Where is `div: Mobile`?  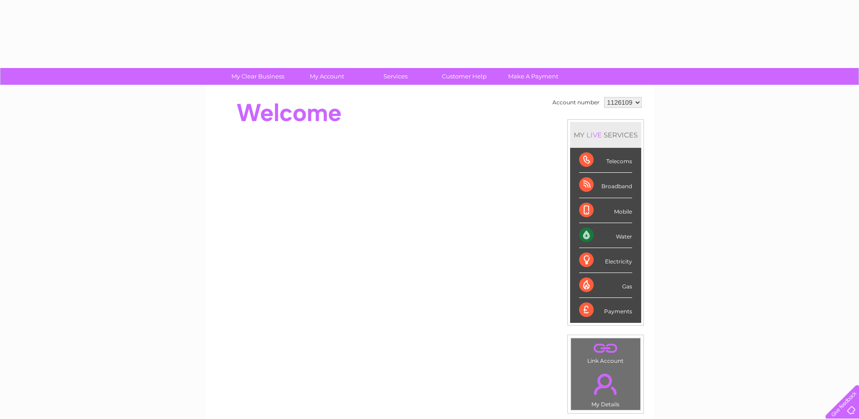
div: Mobile is located at coordinates (606, 210).